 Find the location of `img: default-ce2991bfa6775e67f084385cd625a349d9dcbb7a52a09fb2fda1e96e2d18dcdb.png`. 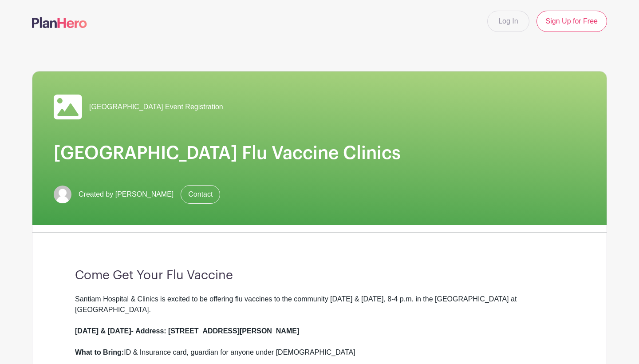

img: default-ce2991bfa6775e67f084385cd625a349d9dcbb7a52a09fb2fda1e96e2d18dcdb.png is located at coordinates (63, 194).